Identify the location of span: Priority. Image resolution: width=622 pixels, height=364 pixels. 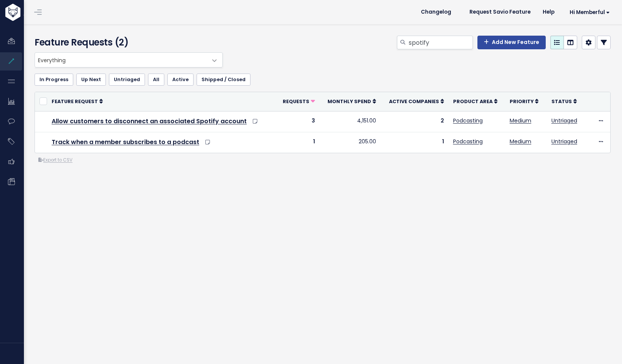
(521, 101).